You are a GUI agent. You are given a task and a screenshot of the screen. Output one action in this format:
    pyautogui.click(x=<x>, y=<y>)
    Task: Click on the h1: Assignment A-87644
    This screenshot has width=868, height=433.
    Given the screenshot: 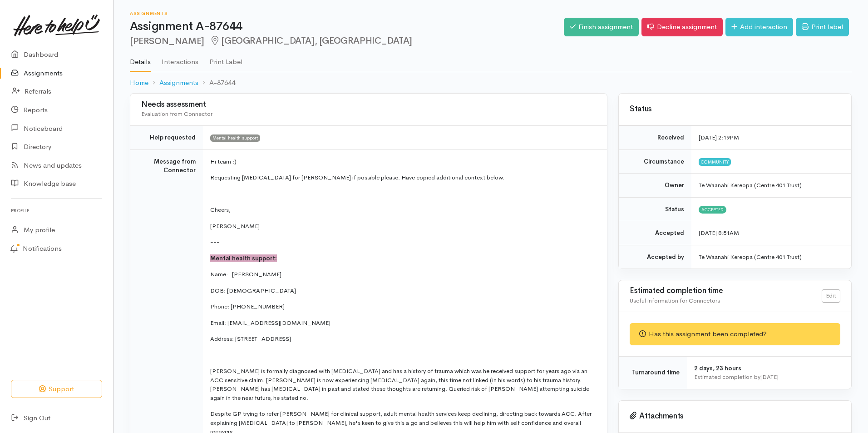 What is the action you would take?
    pyautogui.click(x=347, y=26)
    